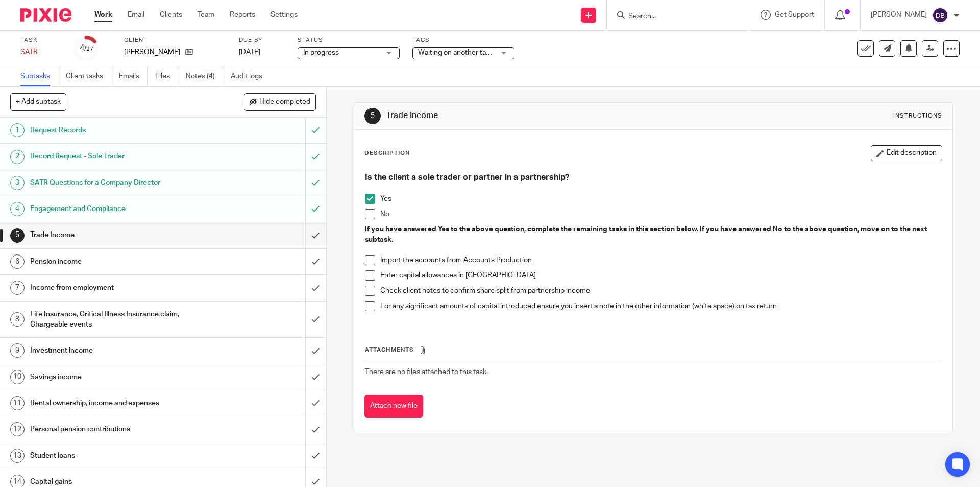 The width and height of the screenshot is (980, 487). I want to click on button: + Add subtask, so click(38, 102).